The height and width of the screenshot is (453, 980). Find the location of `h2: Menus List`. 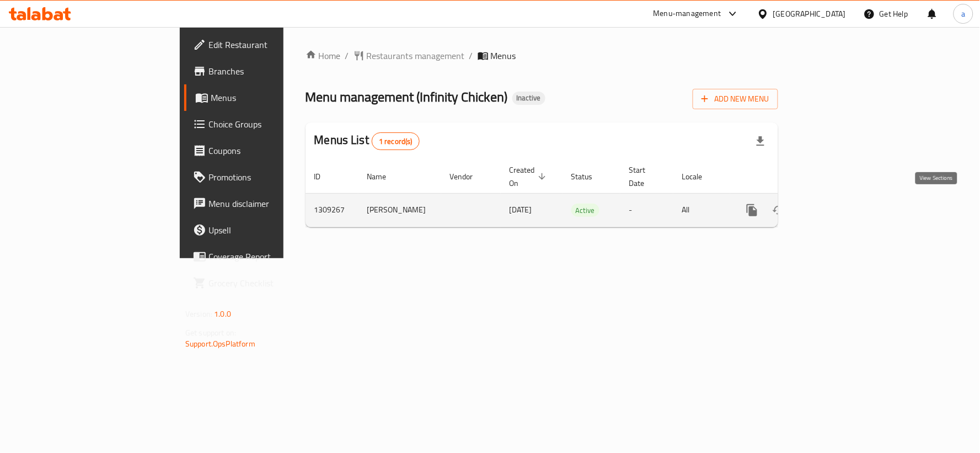

h2: Menus List is located at coordinates (367, 141).